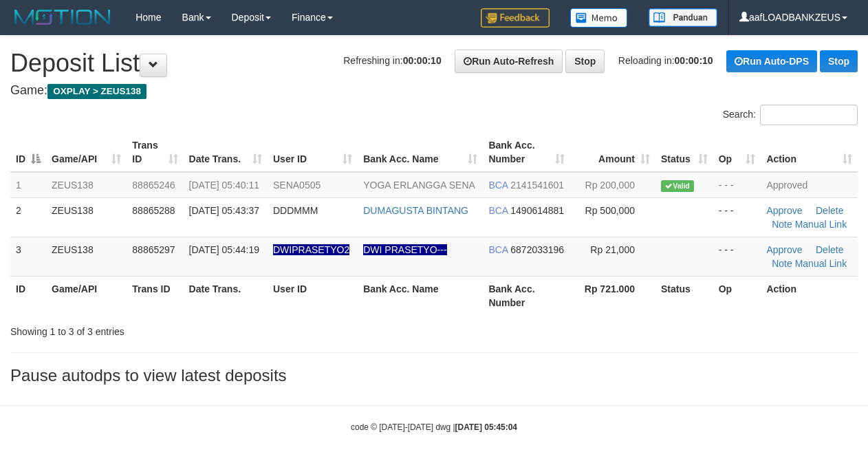  I want to click on th: Bank Acc. Number, so click(526, 295).